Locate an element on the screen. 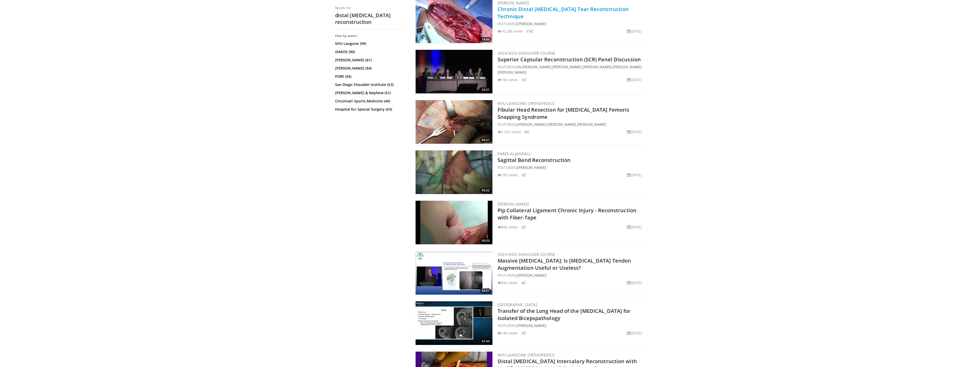  span: 09:21 is located at coordinates (486, 140).